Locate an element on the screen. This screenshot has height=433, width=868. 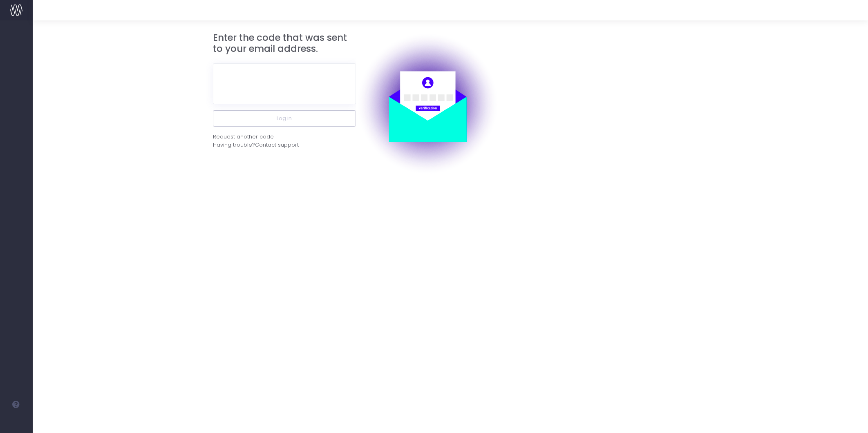
div: Request another code is located at coordinates (243, 137).